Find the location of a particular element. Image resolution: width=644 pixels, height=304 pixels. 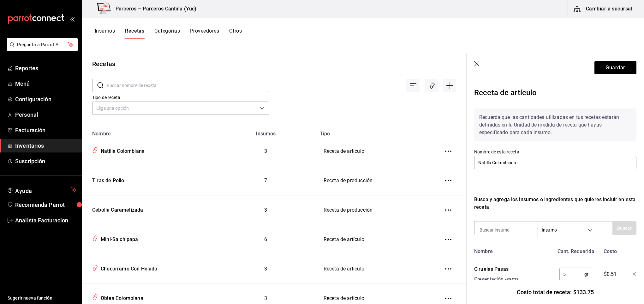

span: Pregunta a Parrot AI is located at coordinates (43, 45).